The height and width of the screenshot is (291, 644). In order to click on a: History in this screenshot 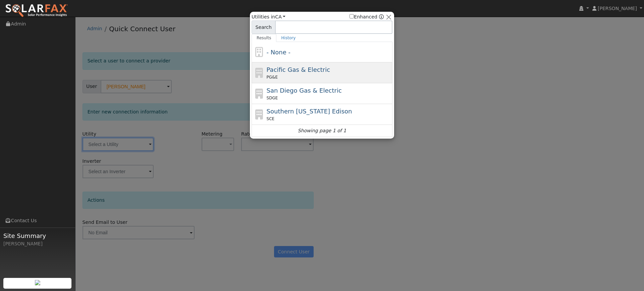, I will do `click(288, 38)`.